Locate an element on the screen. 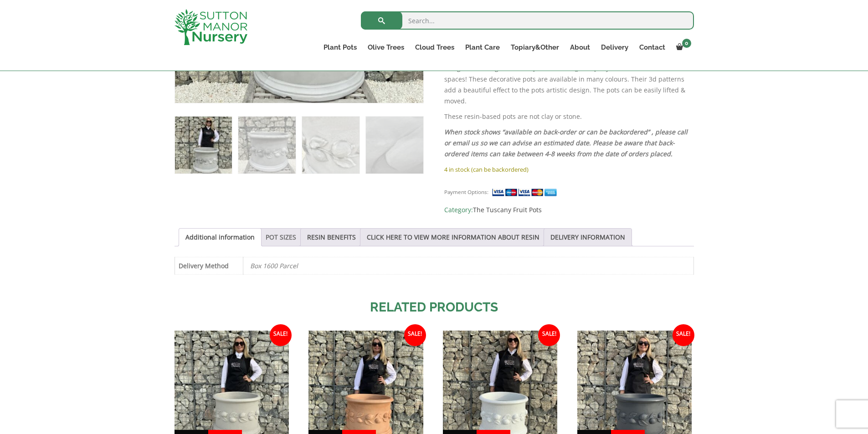 The width and height of the screenshot is (868, 434). em: When stock shows “available on back-order or can be backordered” , please call or email us so we ... is located at coordinates (566, 142).